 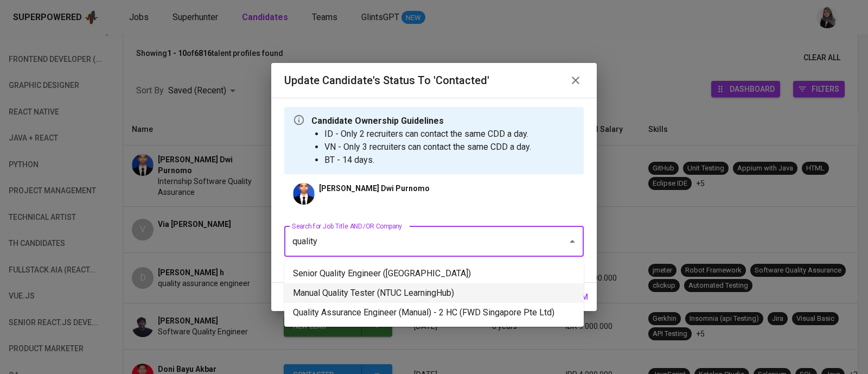 I want to click on button: Close, so click(x=572, y=242).